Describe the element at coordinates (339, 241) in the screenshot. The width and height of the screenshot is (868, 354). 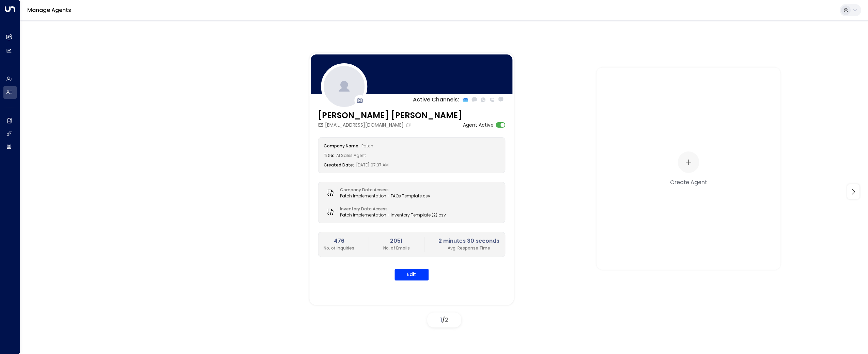
I see `h2: 476` at that location.